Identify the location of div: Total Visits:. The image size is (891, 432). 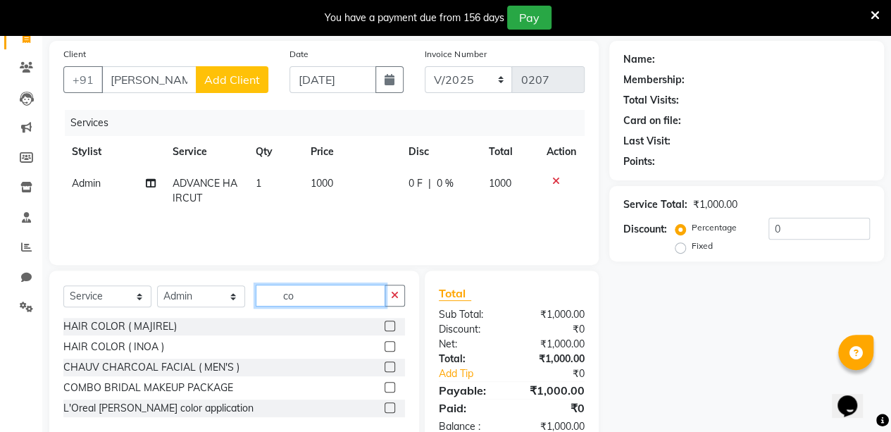
(651, 100).